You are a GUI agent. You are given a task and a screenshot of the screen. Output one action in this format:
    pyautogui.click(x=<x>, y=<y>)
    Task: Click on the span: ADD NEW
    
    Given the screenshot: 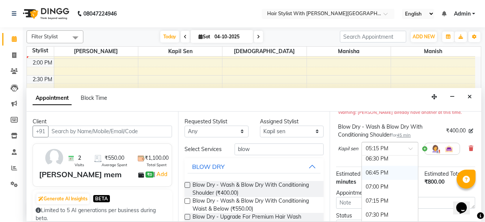 What is the action you would take?
    pyautogui.click(x=424, y=36)
    